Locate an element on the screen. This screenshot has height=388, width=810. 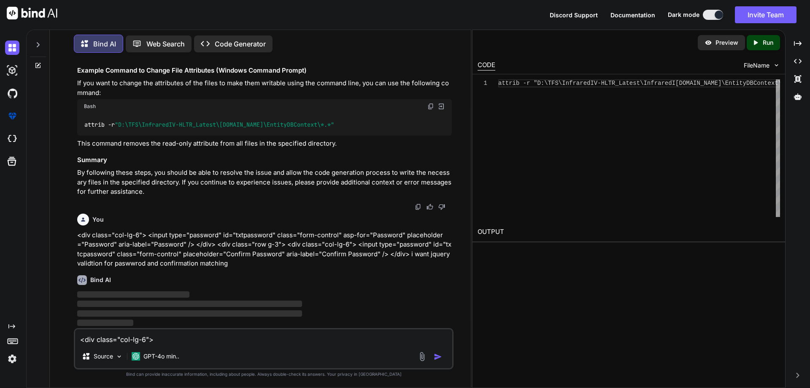
img: Pick Models is located at coordinates (119, 356).